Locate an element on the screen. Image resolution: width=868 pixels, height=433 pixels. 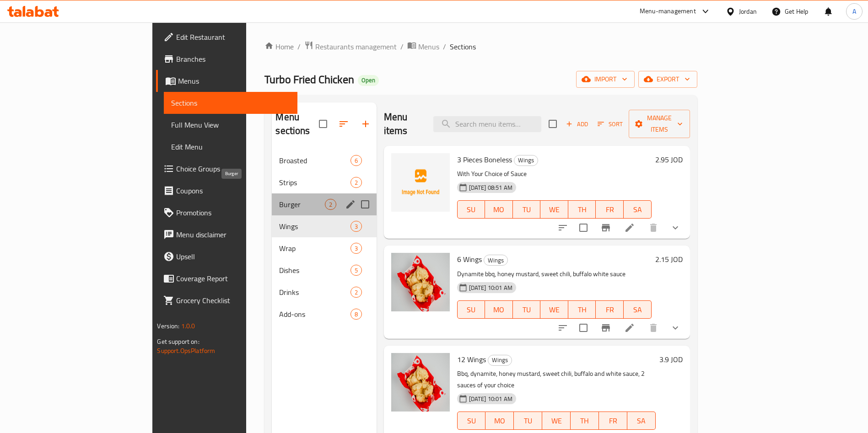
span: Broasted is located at coordinates (314, 160).